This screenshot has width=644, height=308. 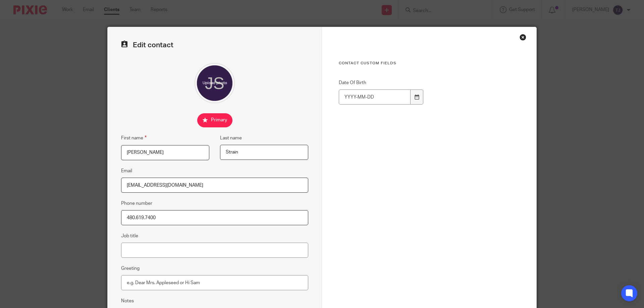 What do you see at coordinates (130, 268) in the screenshot?
I see `label: Greeting` at bounding box center [130, 268].